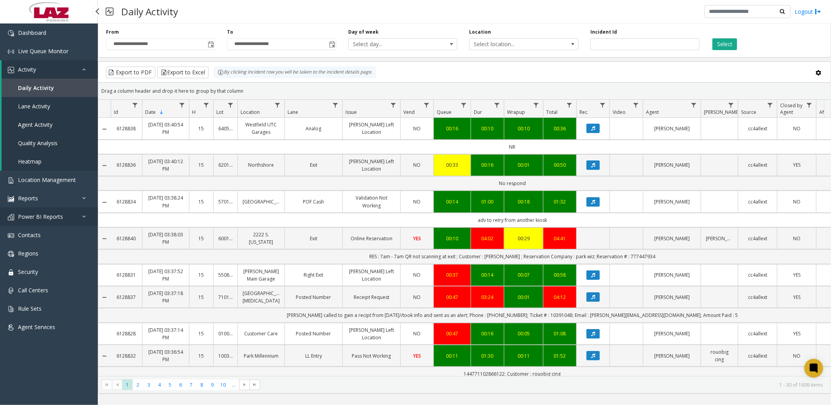 The image size is (831, 405). I want to click on a: Right Exit, so click(314, 275).